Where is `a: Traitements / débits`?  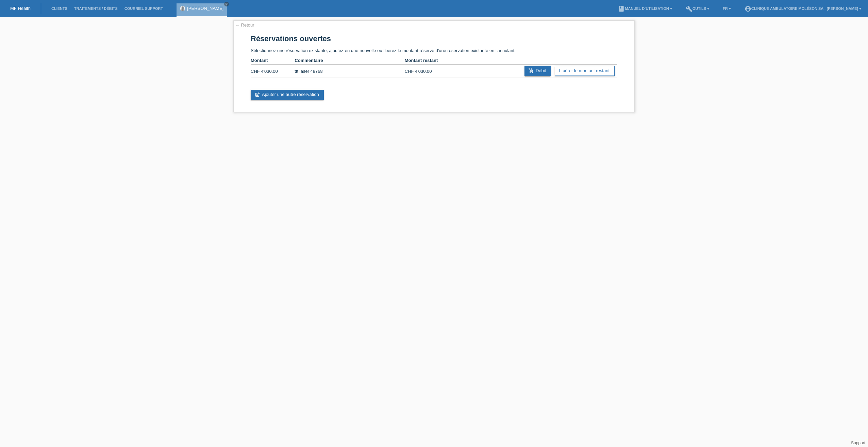
a: Traitements / débits is located at coordinates (96, 9).